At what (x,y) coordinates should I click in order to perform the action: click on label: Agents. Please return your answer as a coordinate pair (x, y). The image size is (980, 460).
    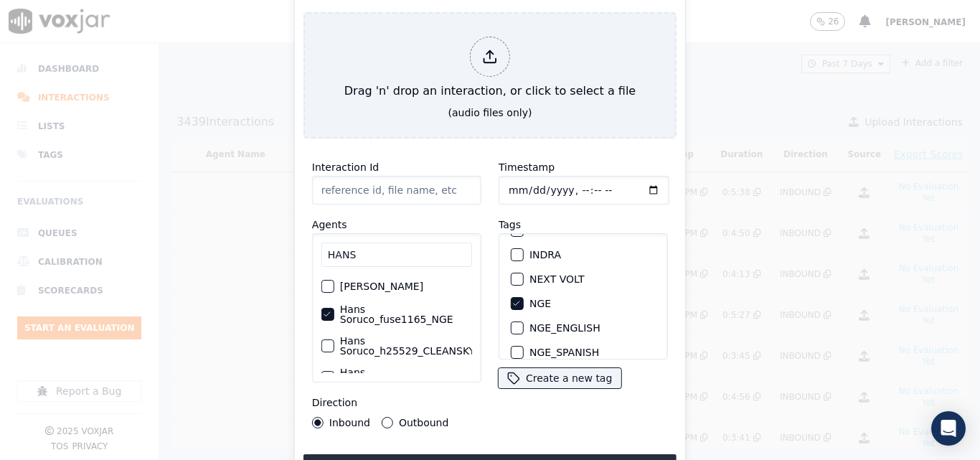
    Looking at the image, I should click on (330, 224).